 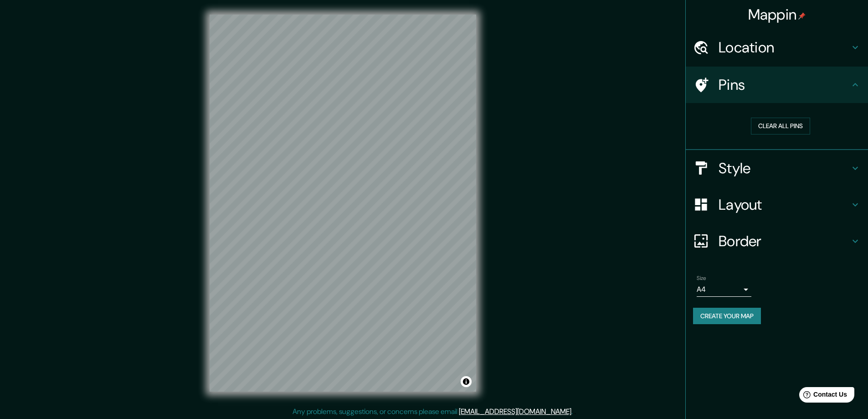 I want to click on h4: Location, so click(x=784, y=47).